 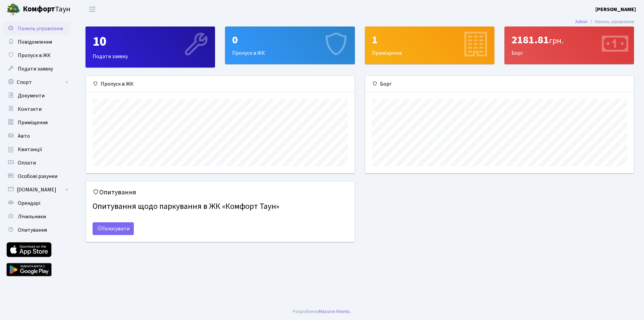 I want to click on a: Massive Kinetic, so click(x=334, y=311).